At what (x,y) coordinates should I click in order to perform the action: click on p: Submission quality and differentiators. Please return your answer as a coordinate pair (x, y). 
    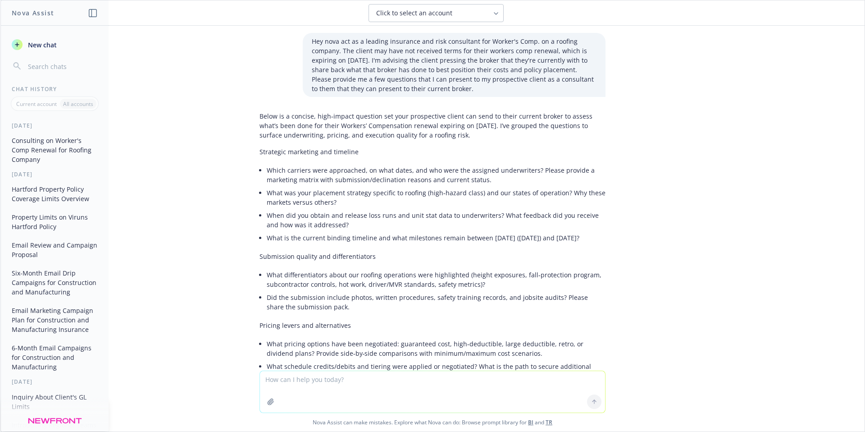
    Looking at the image, I should click on (433, 256).